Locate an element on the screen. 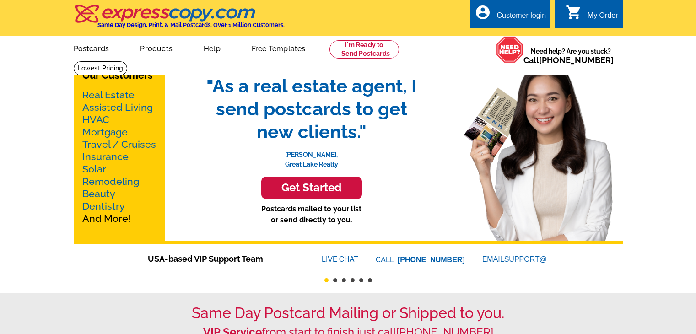 The image size is (696, 334). p: Postcards mailed to your list or send directly to you. is located at coordinates (312, 215).